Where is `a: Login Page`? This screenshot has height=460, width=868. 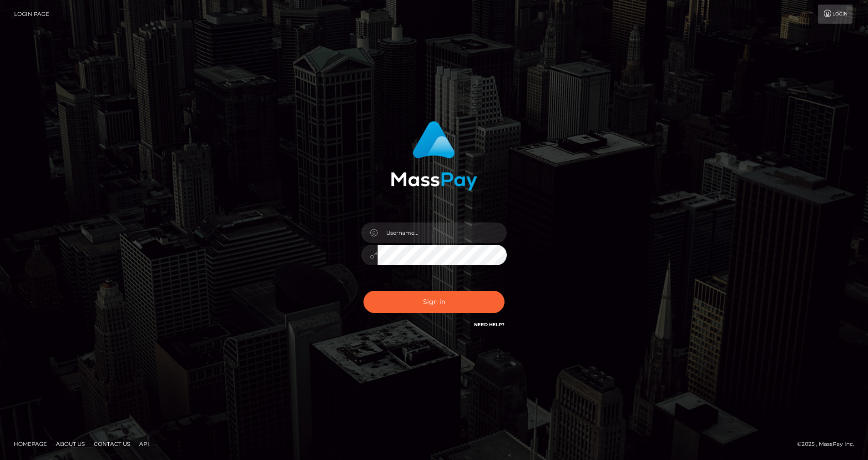
a: Login Page is located at coordinates (32, 14).